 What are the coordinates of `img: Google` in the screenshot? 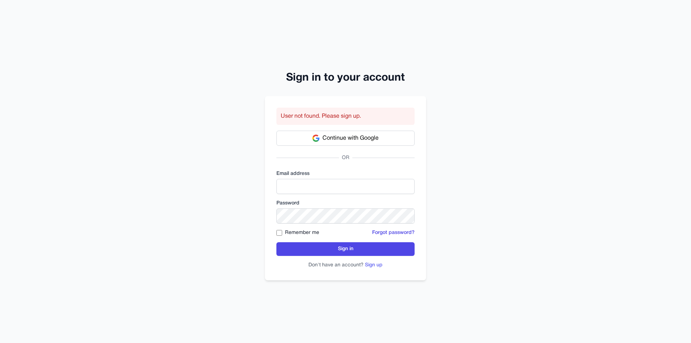 It's located at (316, 138).